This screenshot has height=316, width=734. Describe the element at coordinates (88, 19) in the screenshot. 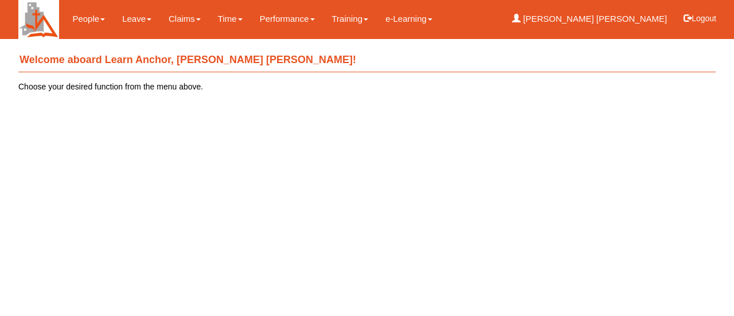

I see `a: People` at that location.